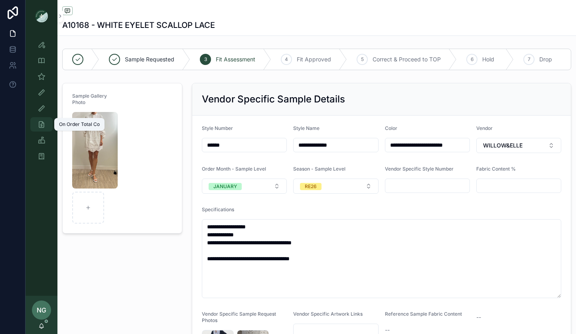 The width and height of the screenshot is (576, 334). Describe the element at coordinates (239, 317) in the screenshot. I see `span: Vendor Specific Sample Request Photos` at that location.